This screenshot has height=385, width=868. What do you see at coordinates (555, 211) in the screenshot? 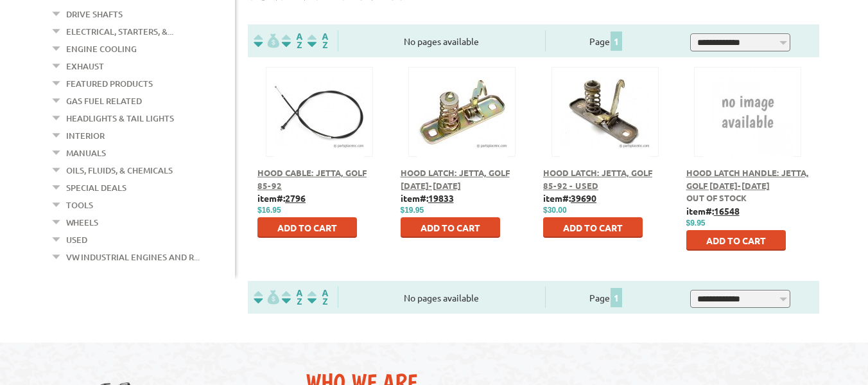
I see `span: $30.00` at bounding box center [555, 211].